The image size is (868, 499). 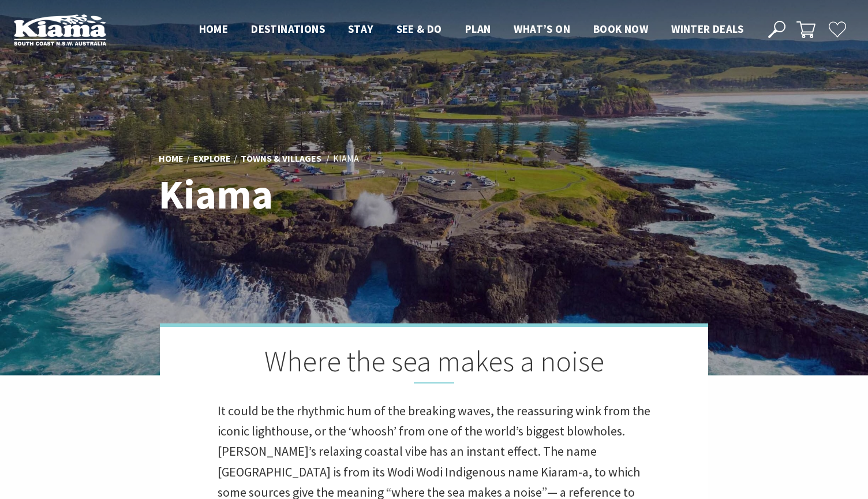 I want to click on img: Kiama Logo, so click(x=60, y=30).